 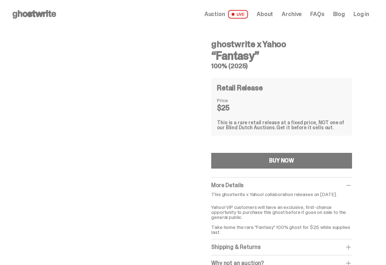 What do you see at coordinates (292, 14) in the screenshot?
I see `span: Archive` at bounding box center [292, 14].